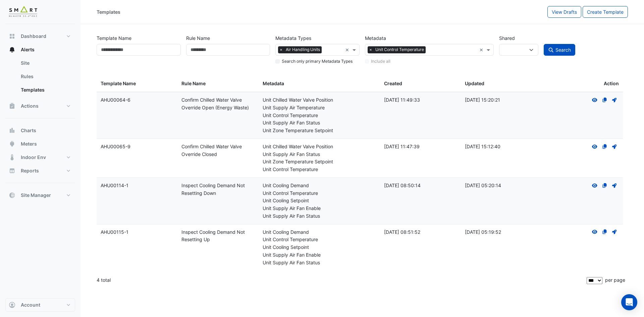  Describe the element at coordinates (559, 49) in the screenshot. I see `button: Search` at that location.